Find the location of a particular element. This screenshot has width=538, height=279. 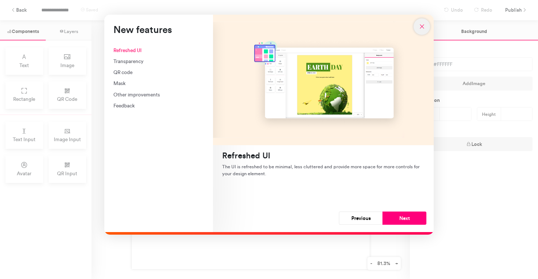

div: Other improvements is located at coordinates (159, 94).